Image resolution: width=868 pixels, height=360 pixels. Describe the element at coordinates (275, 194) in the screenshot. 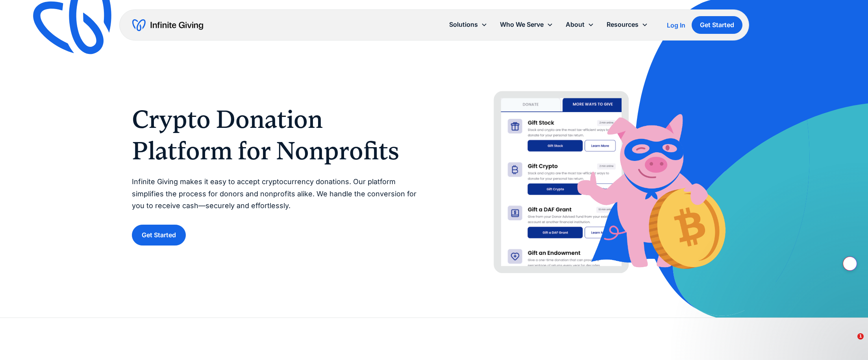

I see `p: Infinite Giving makes it easy to accept cryptocurrency donations. Our platform simplifies the pro...` at that location.